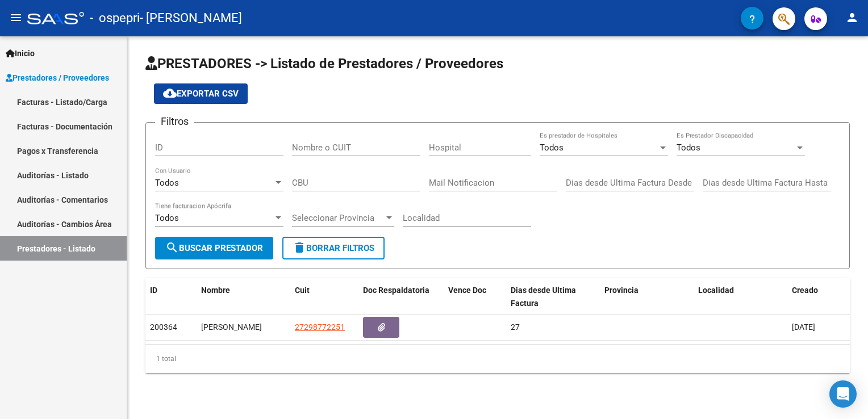 The image size is (868, 419). I want to click on datatable-header-cell: Vence Doc, so click(475, 297).